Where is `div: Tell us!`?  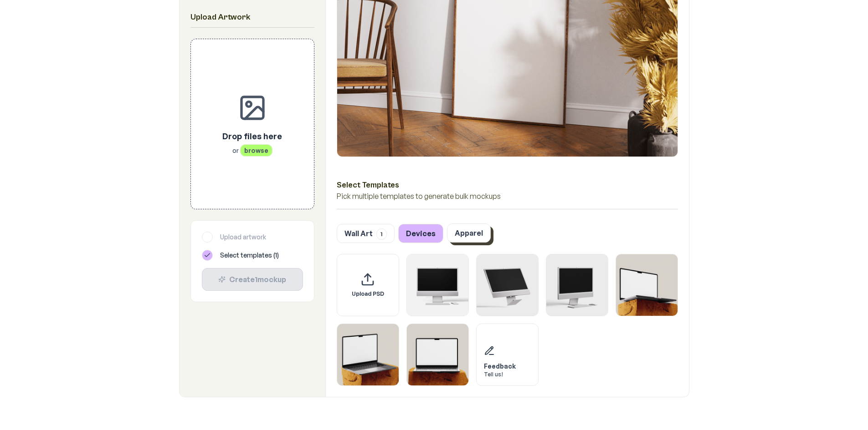
div: Tell us! is located at coordinates (499, 375).